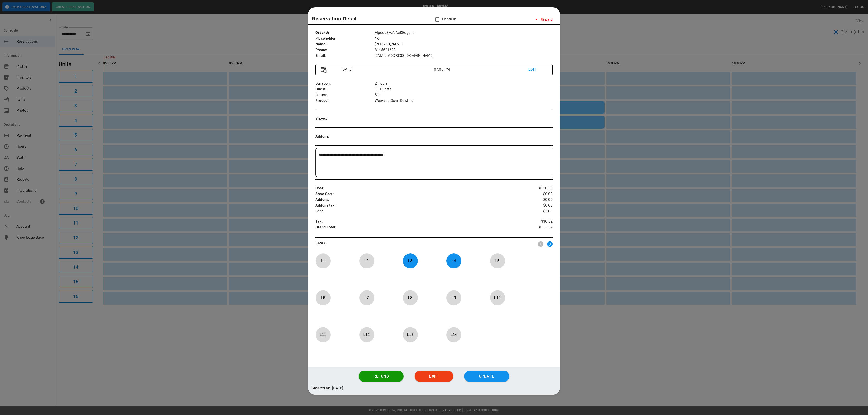  I want to click on p: Phone :, so click(345, 50).